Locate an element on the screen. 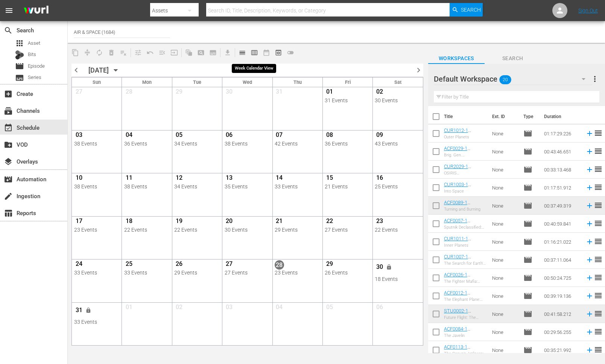 Image resolution: width=605 pixels, height=364 pixels. span: 19 is located at coordinates (178, 222).